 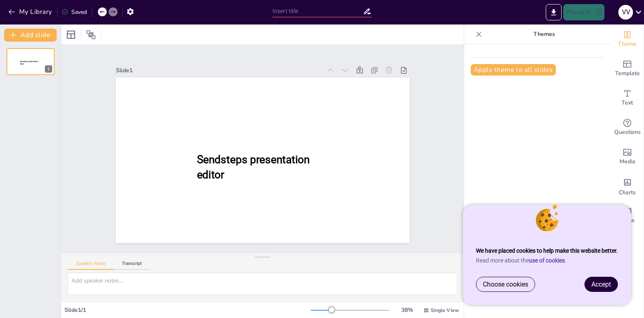 I want to click on div: Add images, graphics, shapes or video, so click(x=627, y=156).